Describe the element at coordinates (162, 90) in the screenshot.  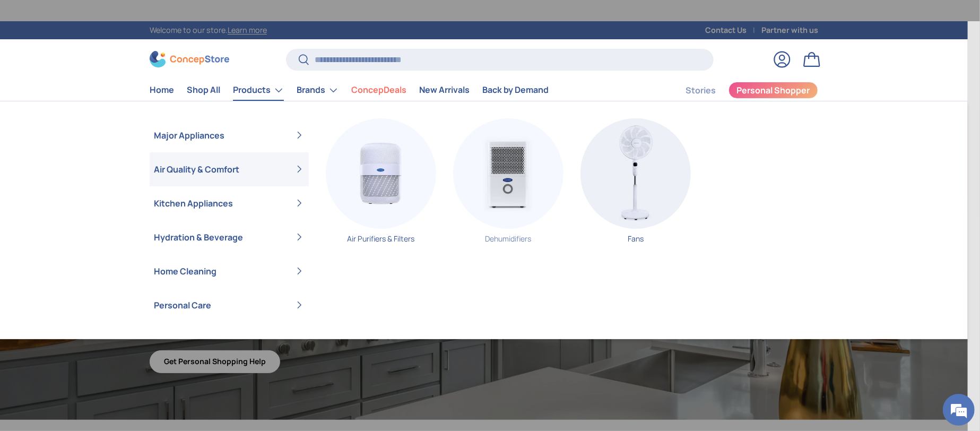
I see `a: Home` at that location.